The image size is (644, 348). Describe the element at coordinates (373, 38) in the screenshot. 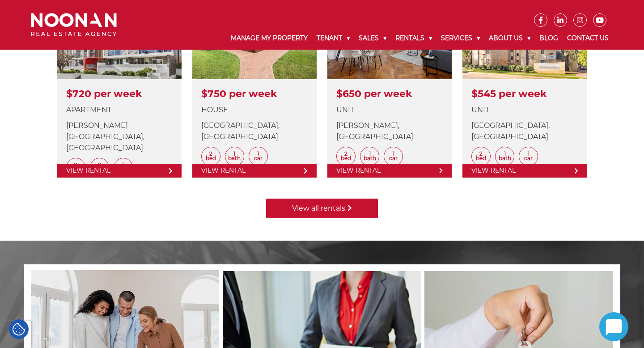

I see `a: Sales` at that location.